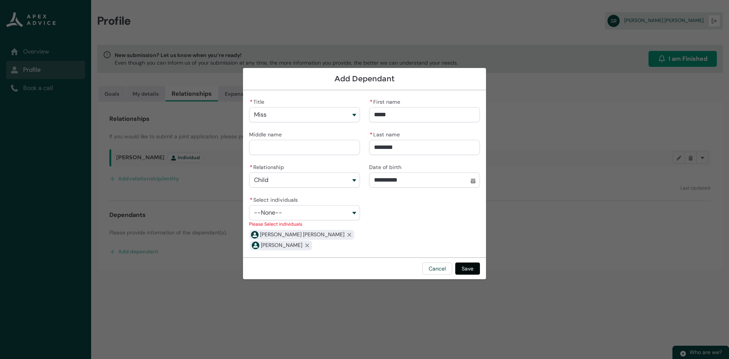  Describe the element at coordinates (304, 180) in the screenshot. I see `button: Relationship` at that location.